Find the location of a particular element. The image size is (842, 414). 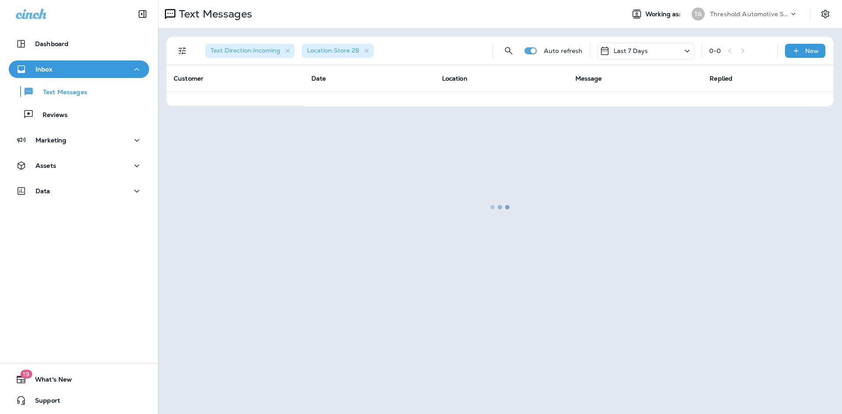

p: Data is located at coordinates (43, 191).